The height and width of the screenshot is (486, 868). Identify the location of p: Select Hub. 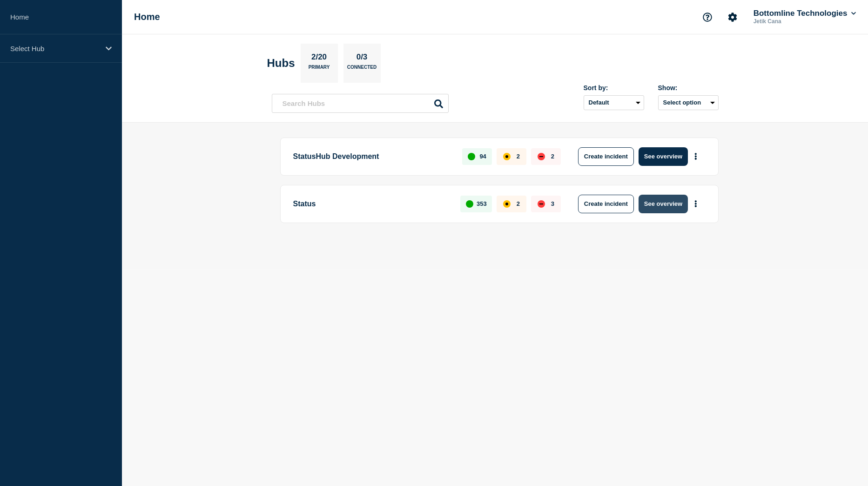
(55, 48).